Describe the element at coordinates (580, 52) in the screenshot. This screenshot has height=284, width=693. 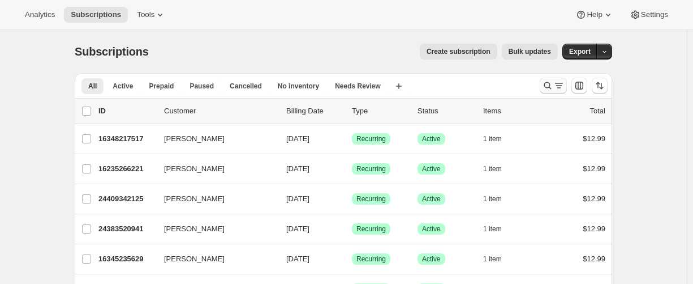
I see `span: Export` at that location.